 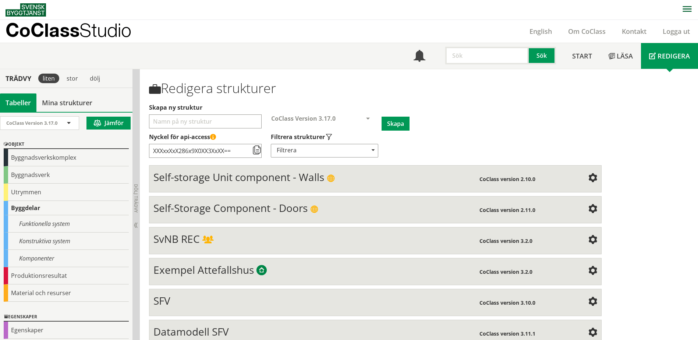 What do you see at coordinates (205, 121) in the screenshot?
I see `input: Välj ett namn för att skapa en ny struktur Välj vilka typer av strukturer som ska visas i din str...` at bounding box center [205, 121].